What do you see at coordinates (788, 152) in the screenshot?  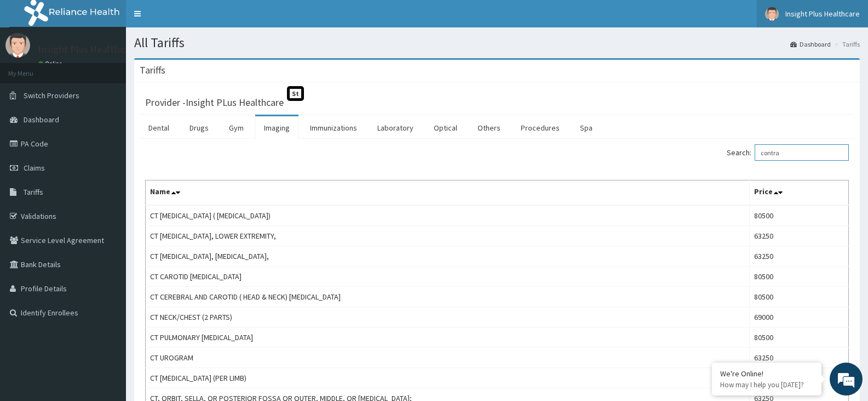 I see `label: Search:` at bounding box center [788, 152].